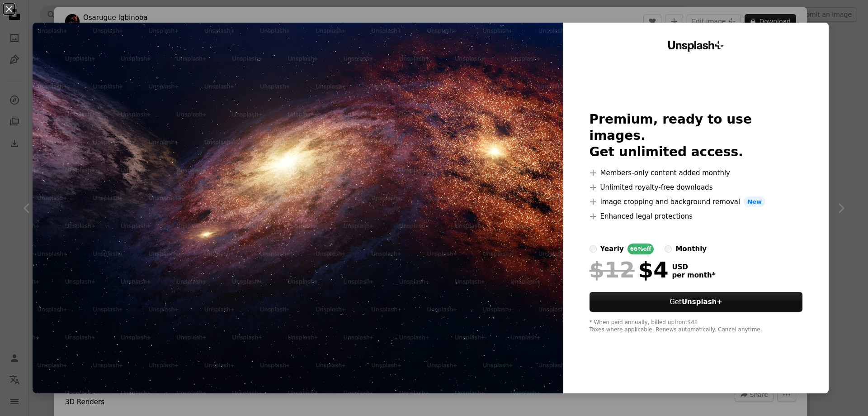 The width and height of the screenshot is (868, 416). What do you see at coordinates (612, 249) in the screenshot?
I see `div: yearly` at bounding box center [612, 249].